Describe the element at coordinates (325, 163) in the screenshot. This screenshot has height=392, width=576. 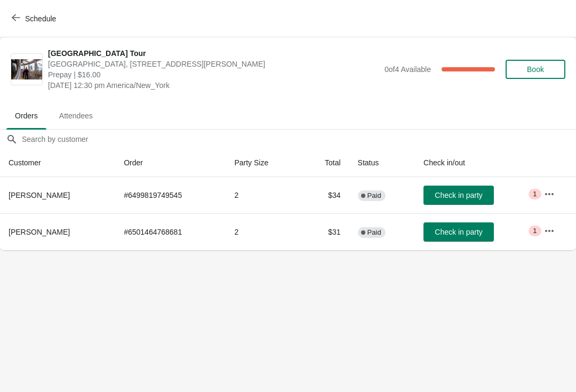
I see `th: Total` at that location.